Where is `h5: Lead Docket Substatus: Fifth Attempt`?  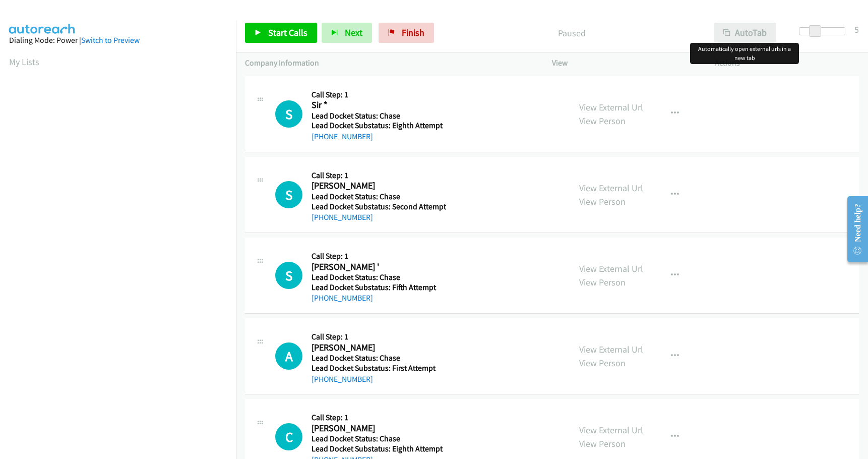 h5: Lead Docket Substatus: Fifth Attempt is located at coordinates (377, 288).